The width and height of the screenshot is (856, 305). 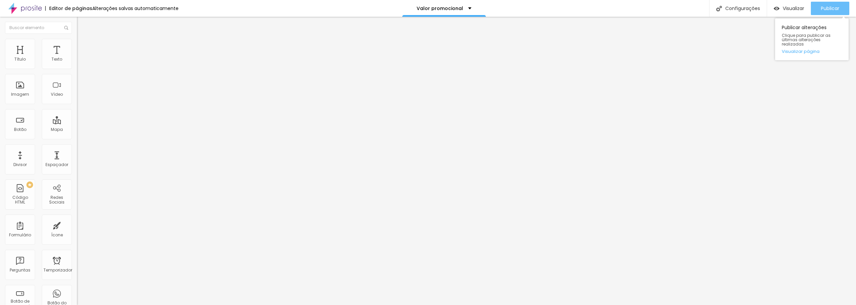 What do you see at coordinates (440, 8) in the screenshot?
I see `font: Valor promocional` at bounding box center [440, 8].